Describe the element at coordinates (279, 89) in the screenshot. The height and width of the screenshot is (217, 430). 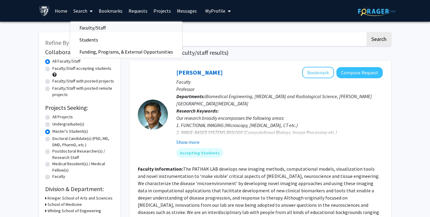
I see `p: Professor` at that location.